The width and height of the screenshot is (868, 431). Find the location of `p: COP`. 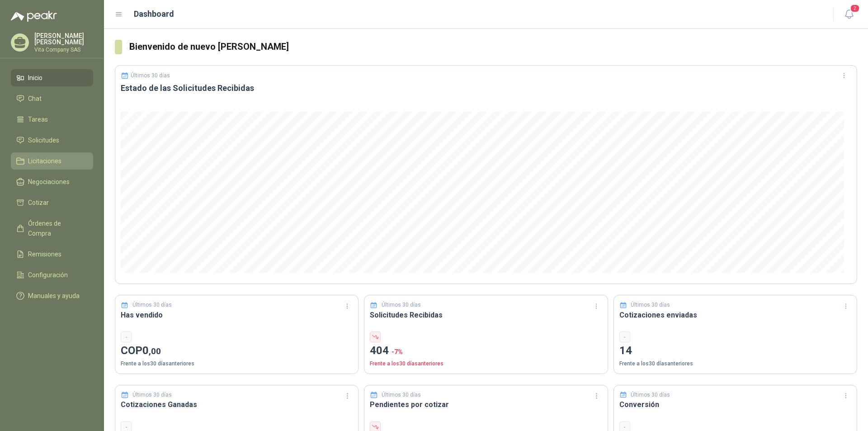

p: COP is located at coordinates (237, 351).